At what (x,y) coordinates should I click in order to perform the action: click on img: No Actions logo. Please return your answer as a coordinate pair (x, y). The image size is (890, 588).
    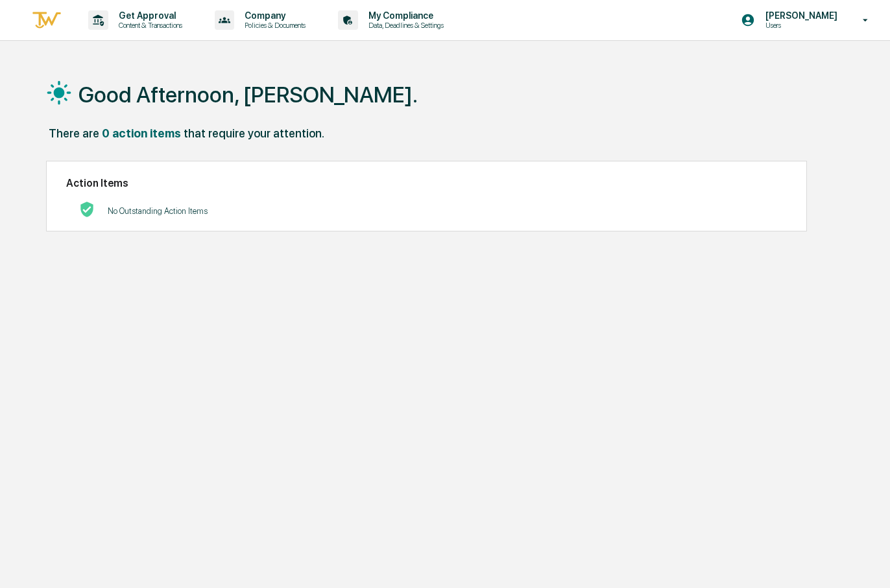
    Looking at the image, I should click on (87, 209).